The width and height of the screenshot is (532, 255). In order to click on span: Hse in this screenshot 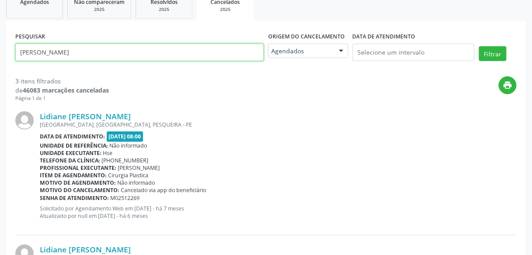, I will do `click(108, 153)`.